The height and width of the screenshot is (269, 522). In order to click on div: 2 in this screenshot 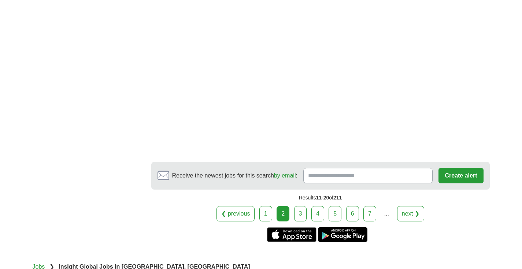, I will do `click(283, 214)`.